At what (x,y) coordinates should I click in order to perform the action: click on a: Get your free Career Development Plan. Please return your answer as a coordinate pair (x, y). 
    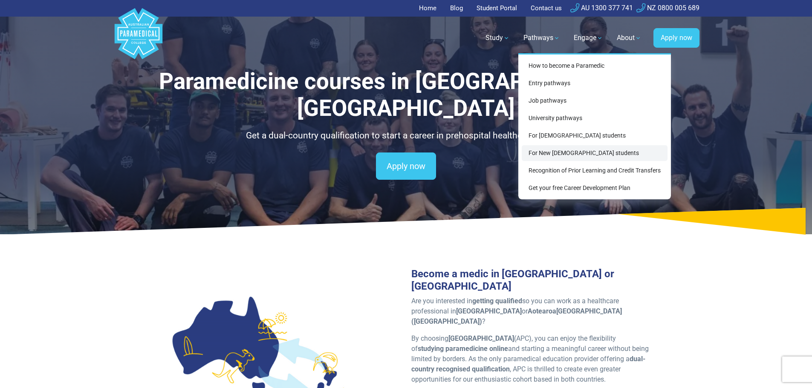
    Looking at the image, I should click on (594, 188).